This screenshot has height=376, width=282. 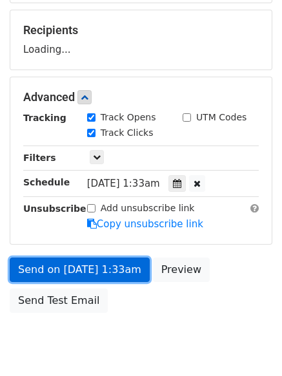 What do you see at coordinates (39, 158) in the screenshot?
I see `strong: Filters` at bounding box center [39, 158].